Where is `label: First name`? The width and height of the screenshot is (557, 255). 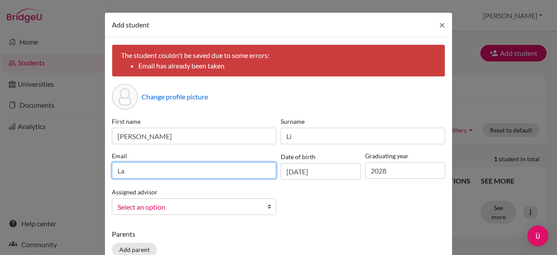 label: First name is located at coordinates (194, 121).